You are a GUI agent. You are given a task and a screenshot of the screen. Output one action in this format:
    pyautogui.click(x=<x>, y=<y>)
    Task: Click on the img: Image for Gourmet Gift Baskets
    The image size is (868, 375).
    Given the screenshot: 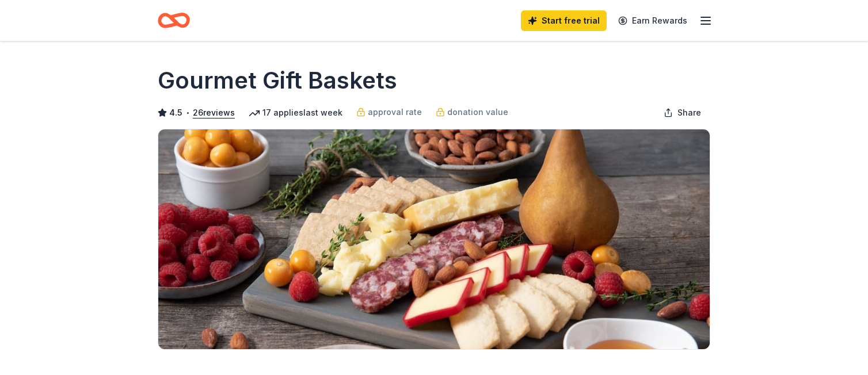 What is the action you would take?
    pyautogui.click(x=434, y=239)
    